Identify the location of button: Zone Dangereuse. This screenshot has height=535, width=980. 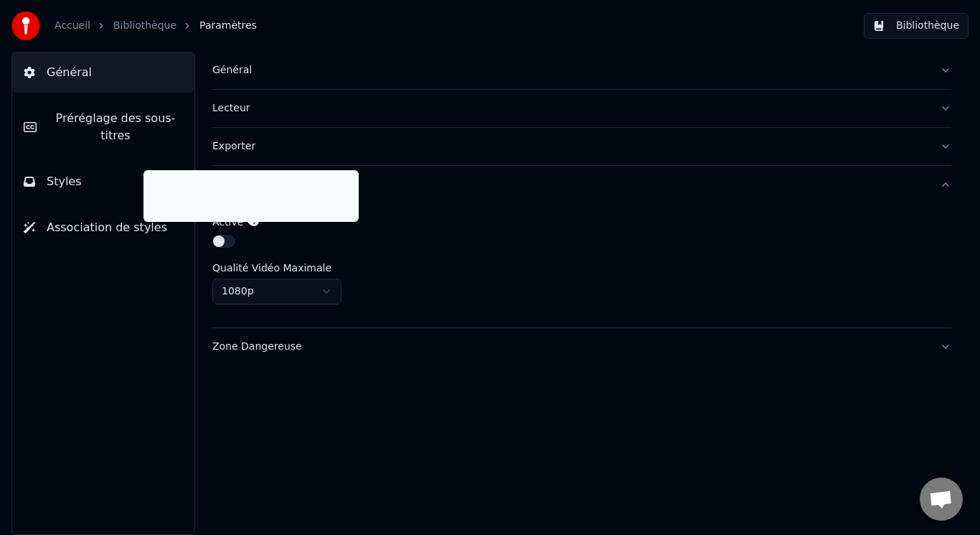
(581, 347).